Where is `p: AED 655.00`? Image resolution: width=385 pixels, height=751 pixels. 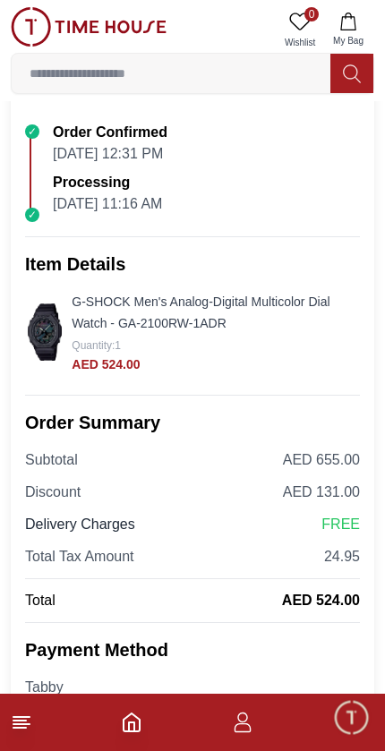
p: AED 655.00 is located at coordinates (321, 460).